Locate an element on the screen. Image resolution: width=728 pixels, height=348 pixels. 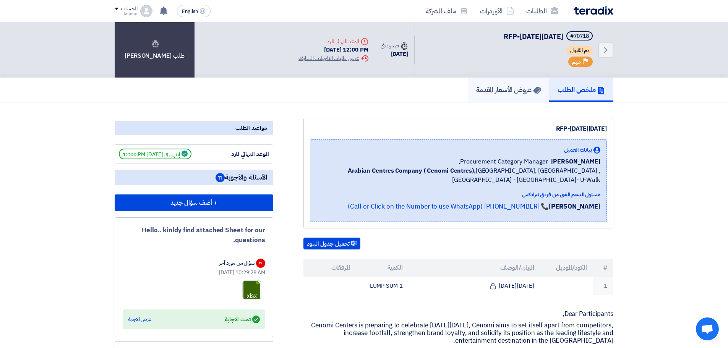
div: مواعيد الطلب is located at coordinates (194, 128).